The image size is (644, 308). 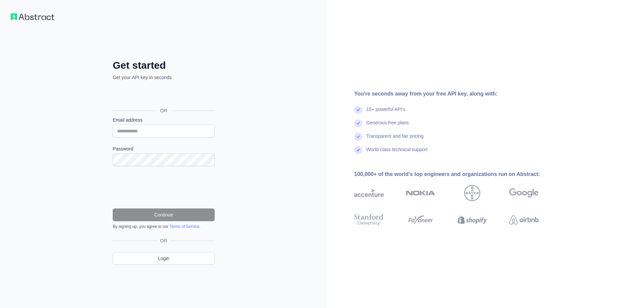 What do you see at coordinates (164, 149) in the screenshot?
I see `label: Password` at bounding box center [164, 149].